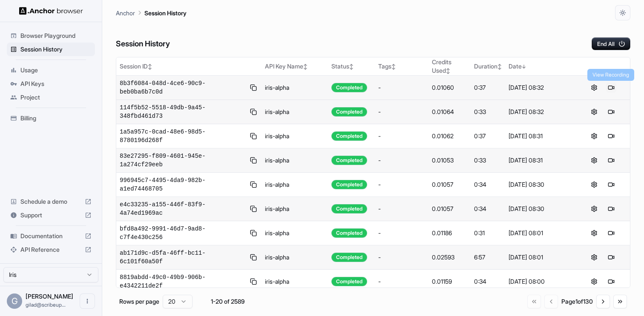 The width and height of the screenshot is (644, 316). I want to click on div: Documentation, so click(50, 236).